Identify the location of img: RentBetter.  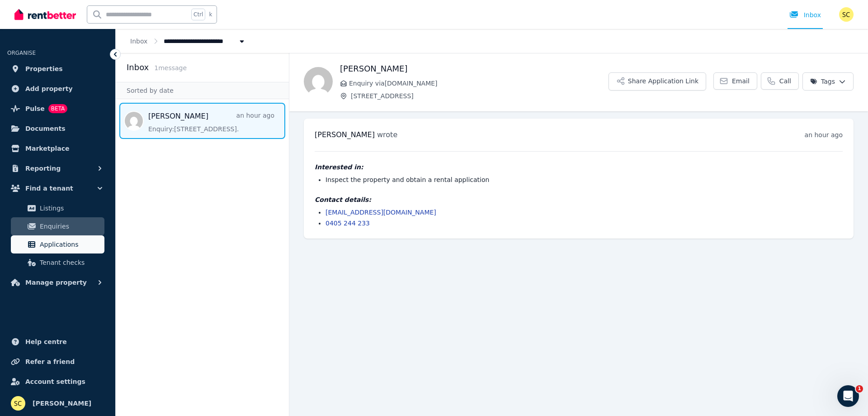
(45, 14).